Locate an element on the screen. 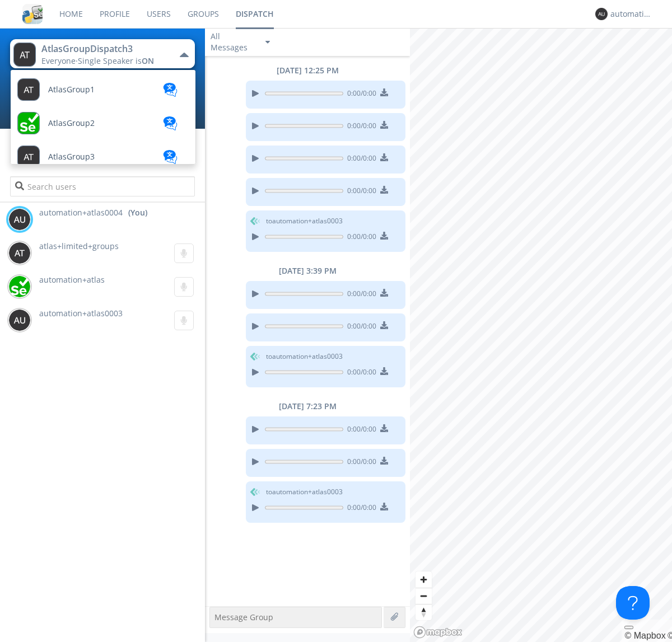  a: Mapbox logo is located at coordinates (438, 632).